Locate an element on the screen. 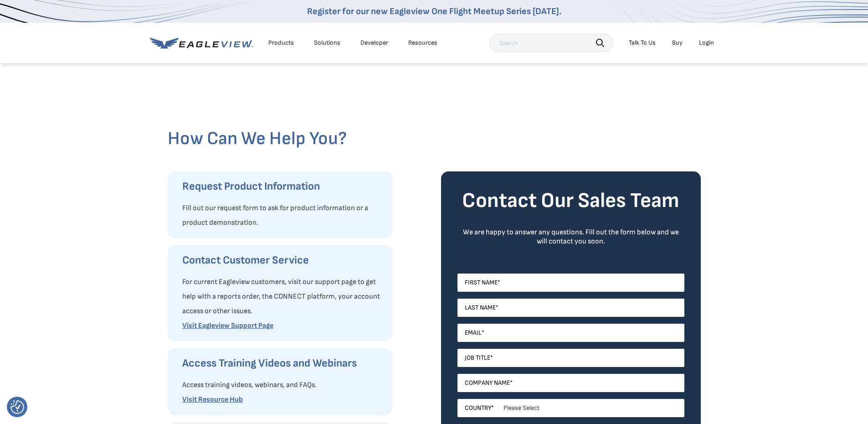  h3: Request Product Information is located at coordinates (283, 187).